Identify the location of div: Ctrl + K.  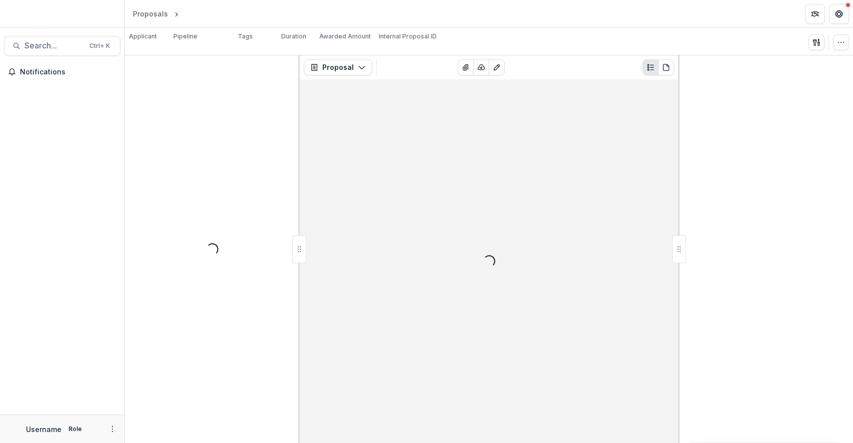
(99, 46).